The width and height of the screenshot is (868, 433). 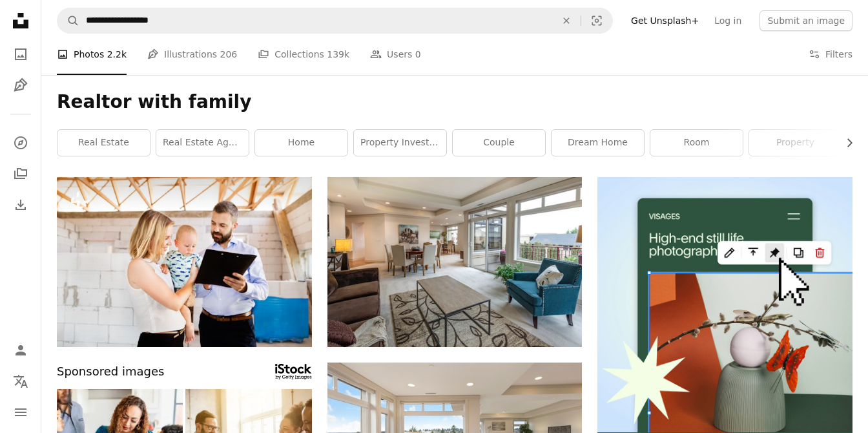 I want to click on a: property, so click(x=795, y=143).